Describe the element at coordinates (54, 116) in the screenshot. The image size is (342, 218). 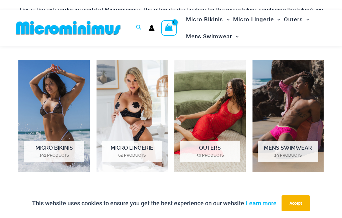
I see `img: Micro Bikinis` at that location.